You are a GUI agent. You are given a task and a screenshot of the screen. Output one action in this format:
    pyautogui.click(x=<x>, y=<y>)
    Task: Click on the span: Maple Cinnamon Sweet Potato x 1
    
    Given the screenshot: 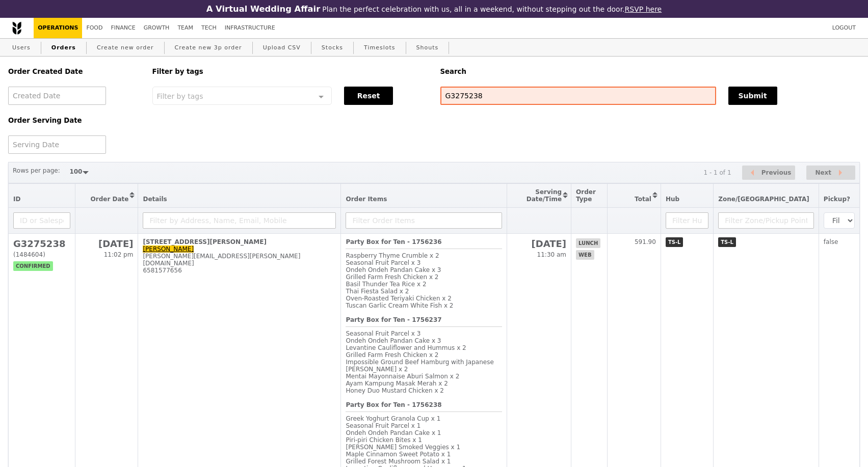 What is the action you would take?
    pyautogui.click(x=398, y=454)
    